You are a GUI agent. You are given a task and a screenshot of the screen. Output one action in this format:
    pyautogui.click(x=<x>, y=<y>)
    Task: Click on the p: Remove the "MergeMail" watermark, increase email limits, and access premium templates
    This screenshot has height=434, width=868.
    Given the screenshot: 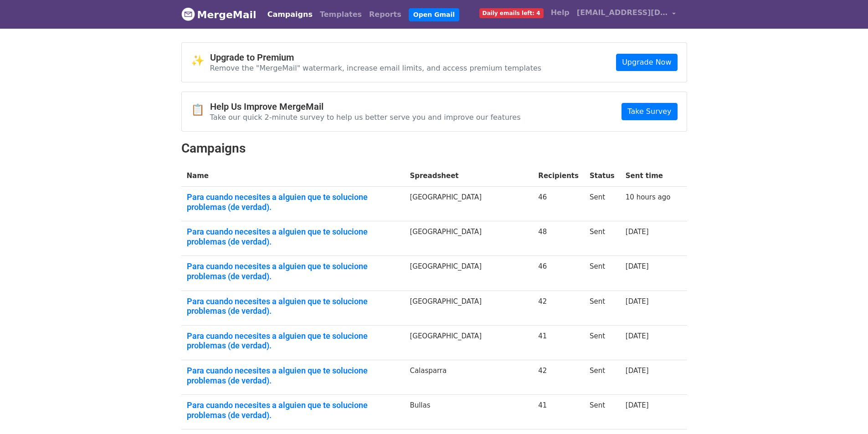 What is the action you would take?
    pyautogui.click(x=376, y=68)
    